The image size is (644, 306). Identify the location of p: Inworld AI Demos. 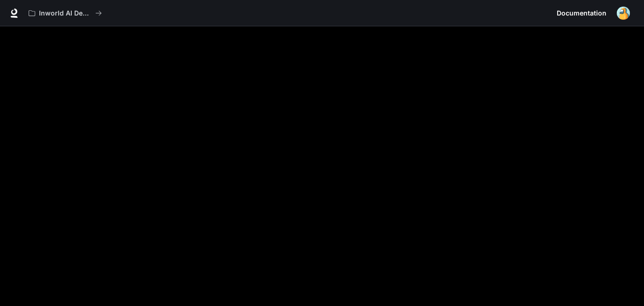
(65, 13).